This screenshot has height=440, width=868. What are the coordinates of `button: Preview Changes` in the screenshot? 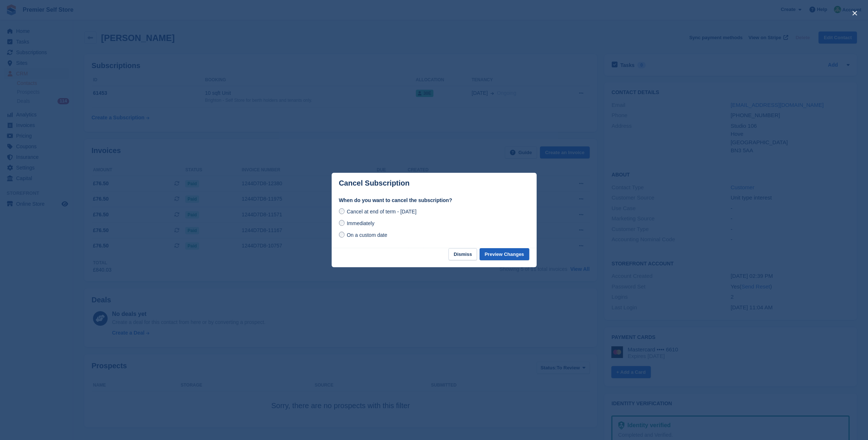 It's located at (504, 254).